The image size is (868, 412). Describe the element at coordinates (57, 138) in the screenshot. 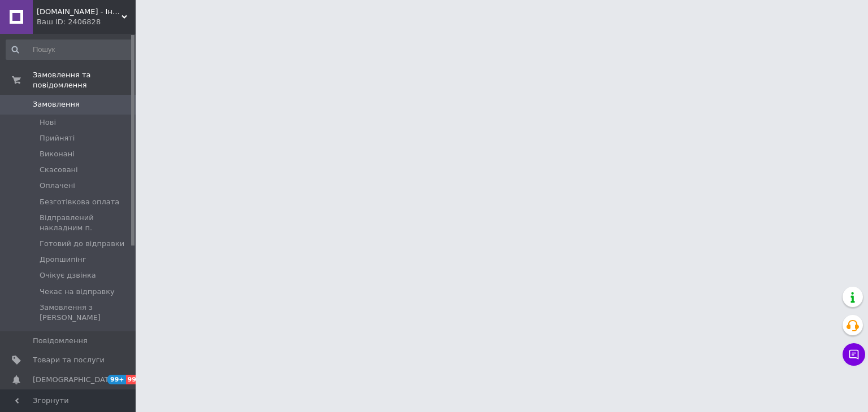

I see `span: Прийняті` at that location.